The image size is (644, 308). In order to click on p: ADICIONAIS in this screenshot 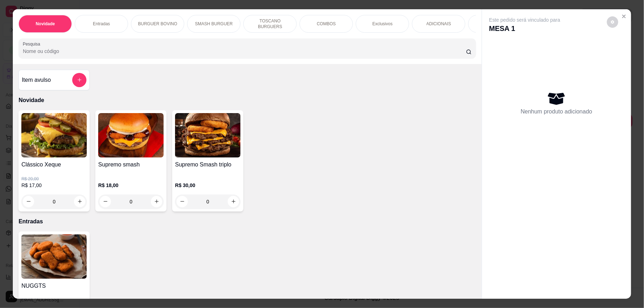, I will do `click(439, 24)`.